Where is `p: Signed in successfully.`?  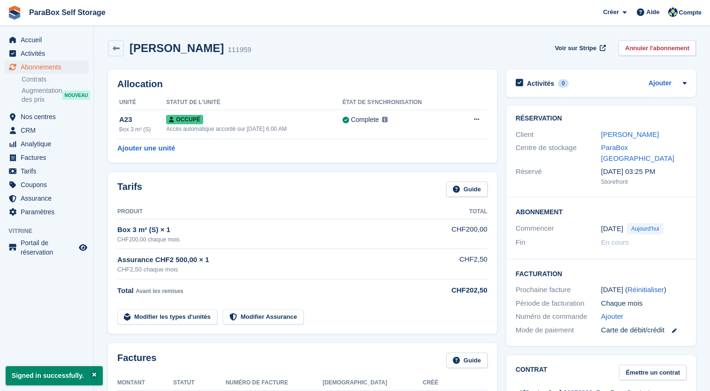 p: Signed in successfully. is located at coordinates (54, 376).